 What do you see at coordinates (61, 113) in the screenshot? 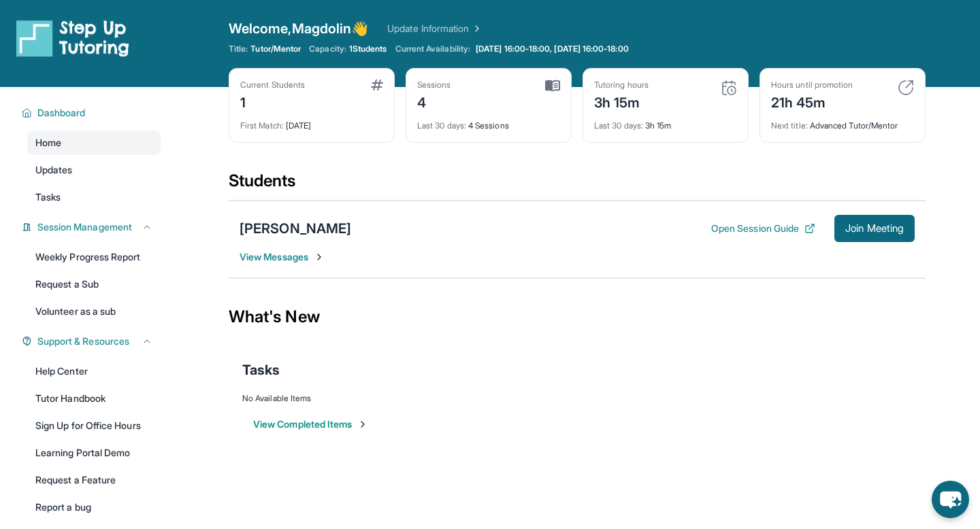
I see `span: Dashboard` at bounding box center [61, 113].